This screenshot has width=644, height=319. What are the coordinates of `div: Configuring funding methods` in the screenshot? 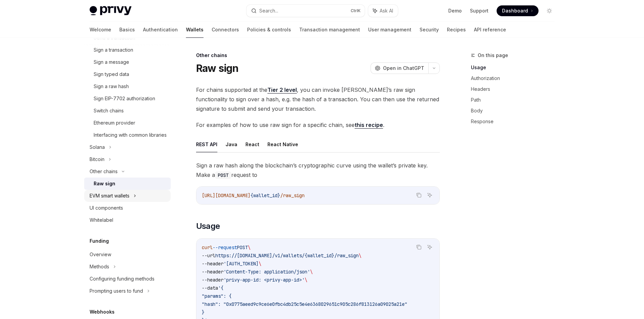 It's located at (122, 279).